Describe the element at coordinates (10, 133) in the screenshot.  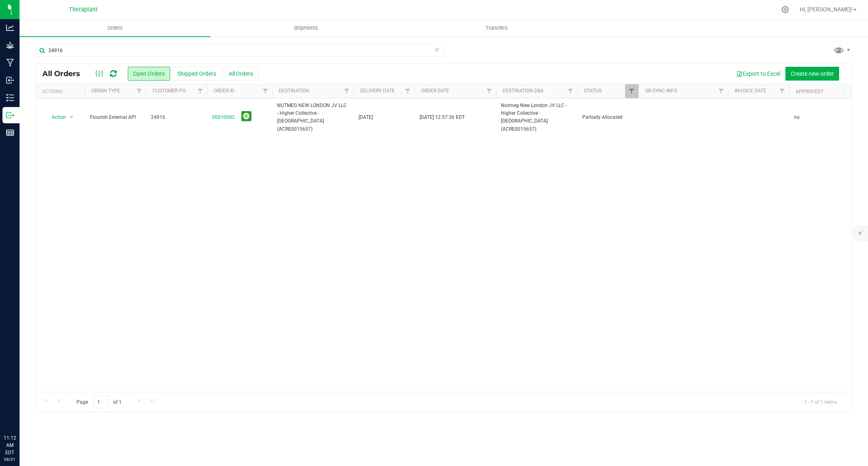
I see `inline-svg: Reports` at that location.